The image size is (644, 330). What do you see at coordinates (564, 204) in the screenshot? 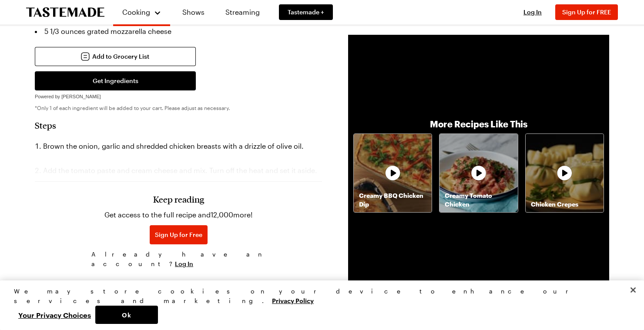
I see `p: Chicken Crepes` at bounding box center [564, 204].